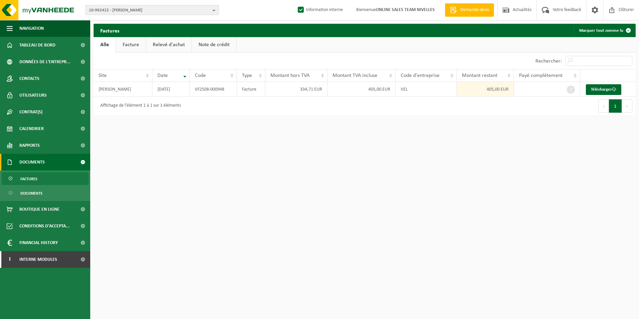 This screenshot has height=319, width=639. I want to click on button: Next, so click(627, 106).